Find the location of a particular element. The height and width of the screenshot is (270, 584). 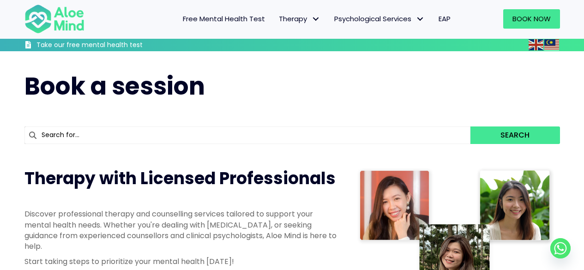

a: Psychological ServicesPsychological Services: submenu is located at coordinates (379, 19).